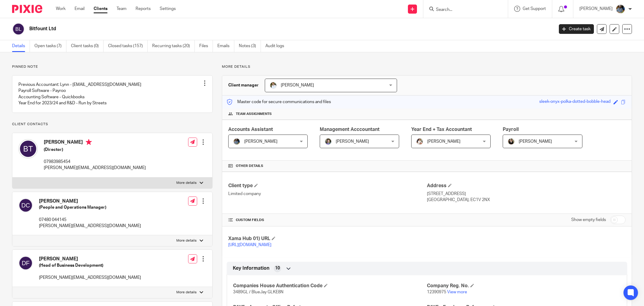  Describe the element at coordinates (21, 46) in the screenshot. I see `a: Details` at that location.